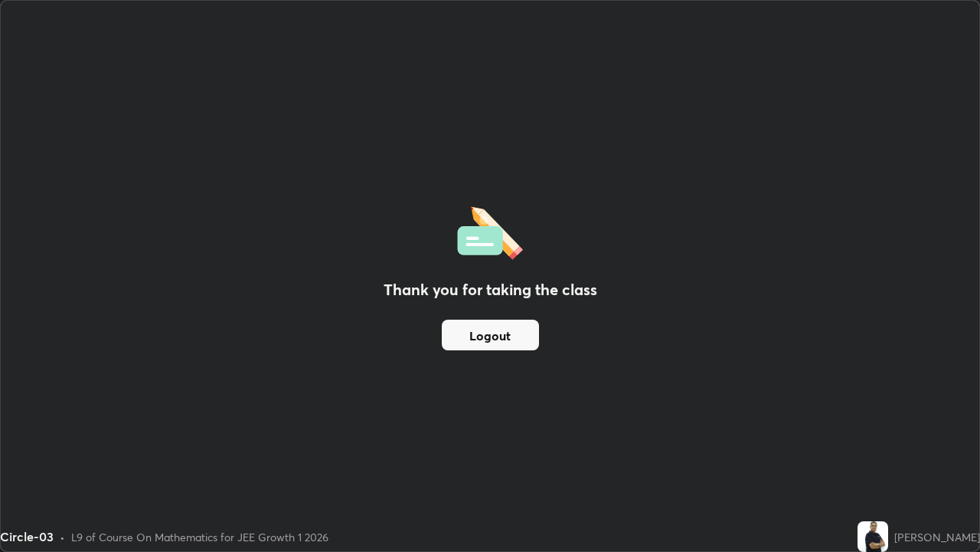  Describe the element at coordinates (490, 230) in the screenshot. I see `img: offlineFeedback.1438e8b3.svg` at that location.